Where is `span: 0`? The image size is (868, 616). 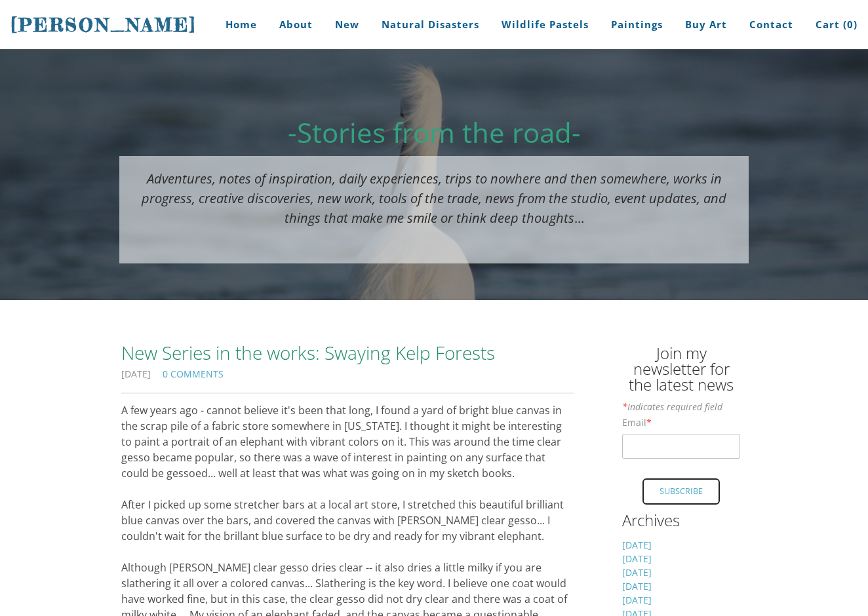
span: 0 is located at coordinates (850, 24).